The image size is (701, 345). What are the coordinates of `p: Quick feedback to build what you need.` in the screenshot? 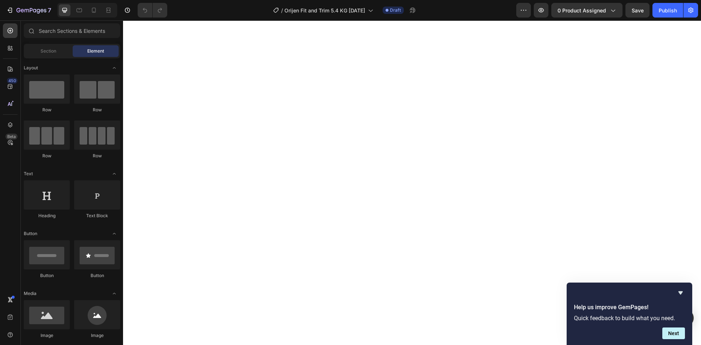 It's located at (629, 318).